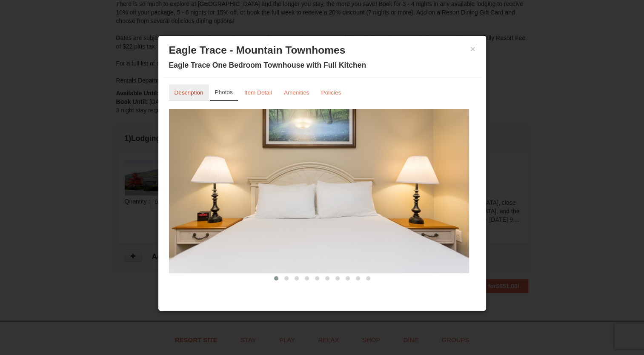  I want to click on a: Policies, so click(331, 92).